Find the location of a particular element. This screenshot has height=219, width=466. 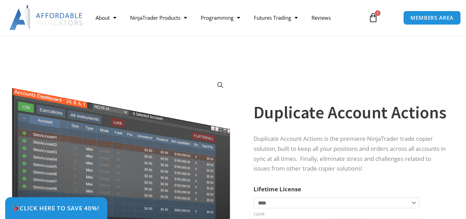

a: Futures Trading is located at coordinates (276, 18).